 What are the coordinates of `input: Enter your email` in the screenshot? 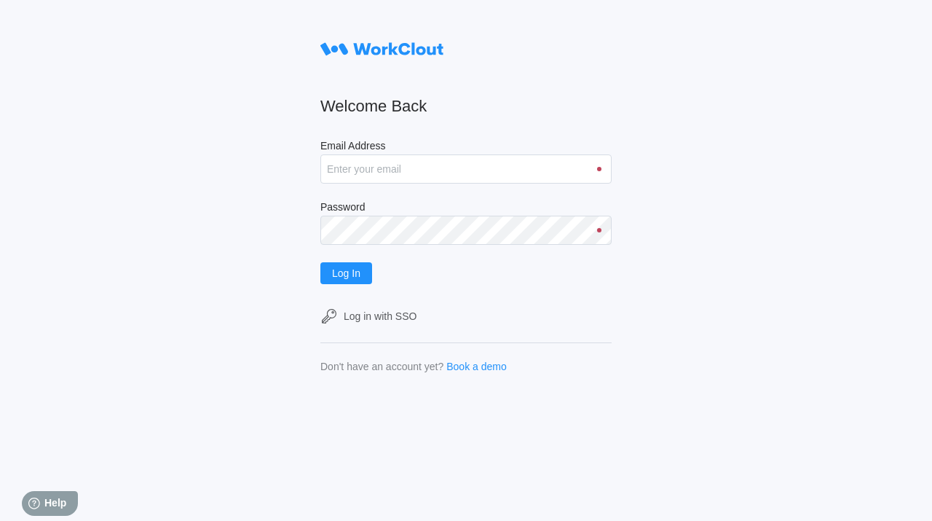 It's located at (466, 169).